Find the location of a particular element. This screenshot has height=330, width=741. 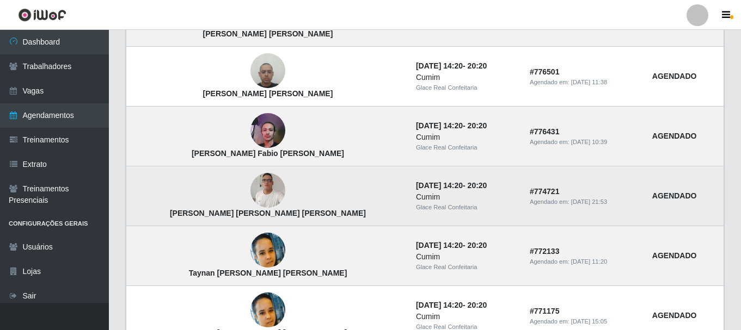

img: Matheus Alvino Gonçalves Carneiro is located at coordinates (268, 190).